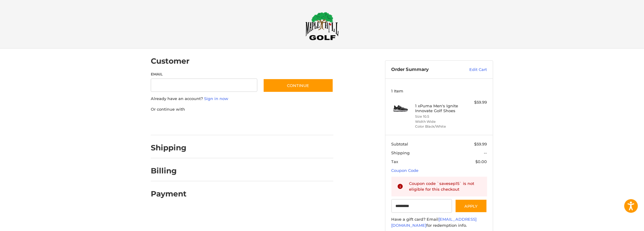  I want to click on span: $0.00, so click(482, 162).